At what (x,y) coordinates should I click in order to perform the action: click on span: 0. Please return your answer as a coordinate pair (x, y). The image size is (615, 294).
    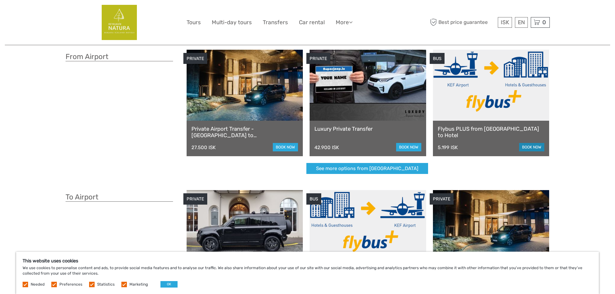
    Looking at the image, I should click on (544, 22).